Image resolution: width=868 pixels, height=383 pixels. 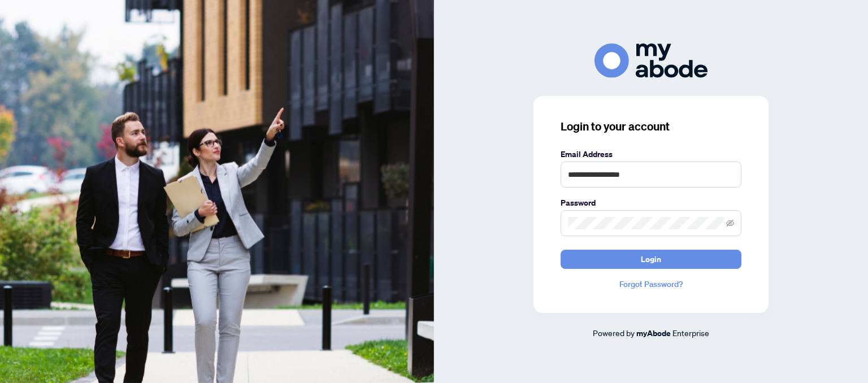 What do you see at coordinates (651, 202) in the screenshot?
I see `label: Password` at bounding box center [651, 202].